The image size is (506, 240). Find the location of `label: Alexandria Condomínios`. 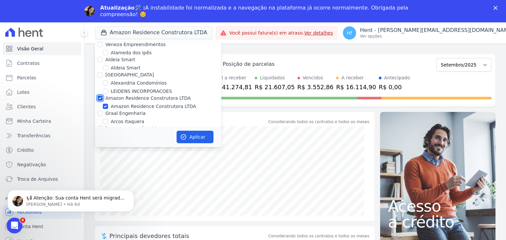

label: Alexandria Condomínios is located at coordinates (139, 83).